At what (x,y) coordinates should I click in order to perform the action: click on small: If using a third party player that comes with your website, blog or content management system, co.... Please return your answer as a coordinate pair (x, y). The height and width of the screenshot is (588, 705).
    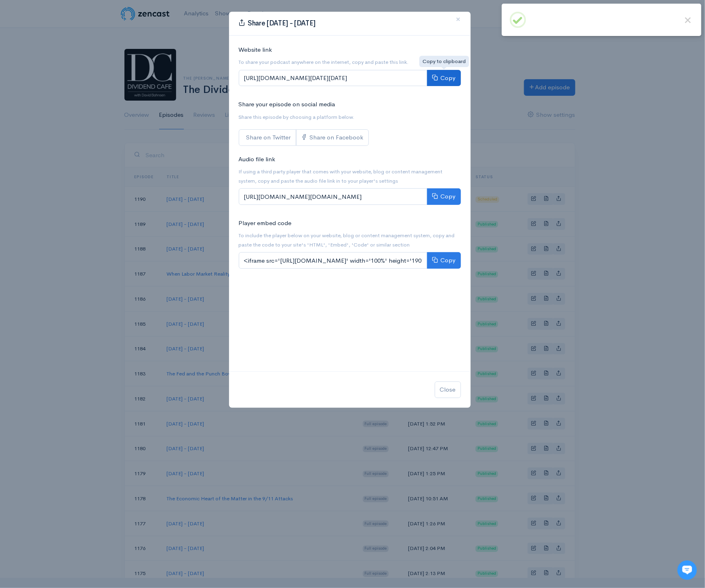
    Looking at the image, I should click on (340, 176).